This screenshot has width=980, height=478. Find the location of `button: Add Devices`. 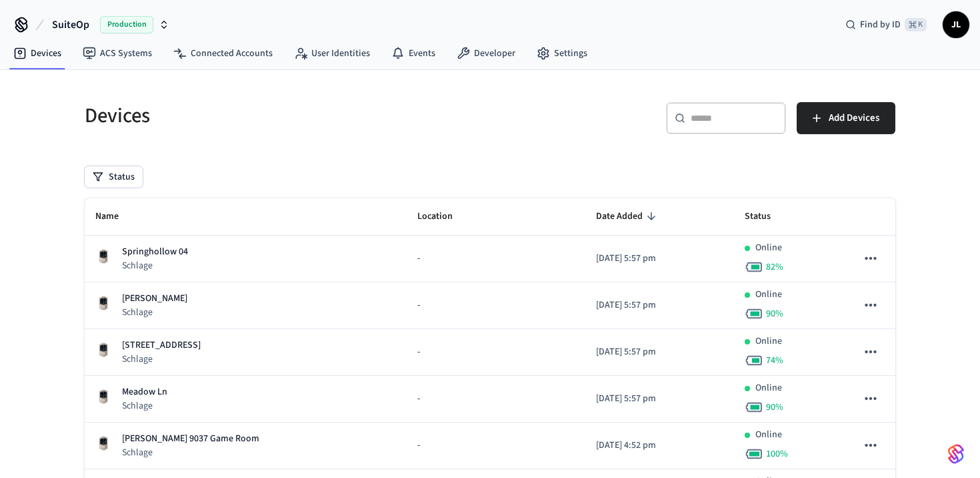

button: Add Devices is located at coordinates (846, 118).